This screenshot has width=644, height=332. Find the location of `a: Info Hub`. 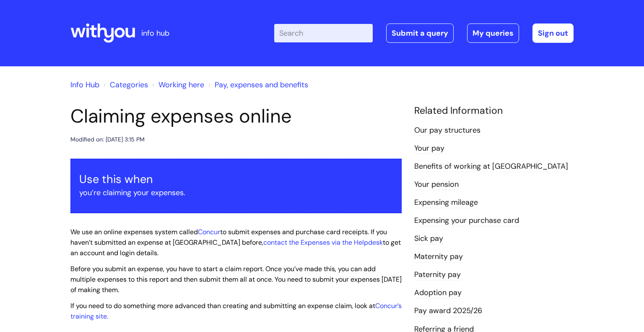

a: Info Hub is located at coordinates (85, 85).